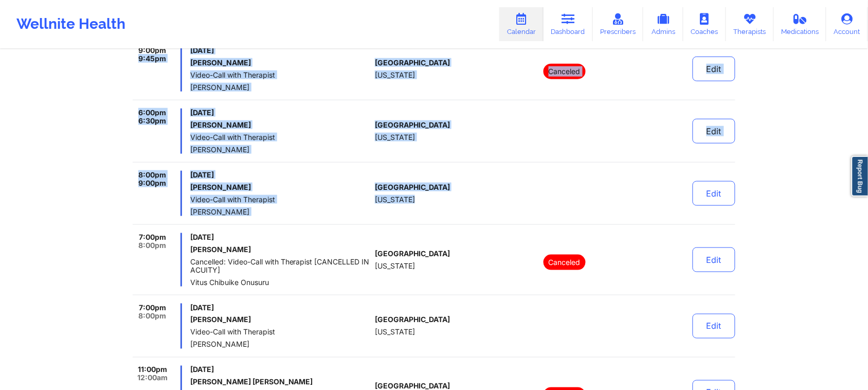  Describe the element at coordinates (280, 283) in the screenshot. I see `span: Vitus Chibuike Onusuru` at that location.